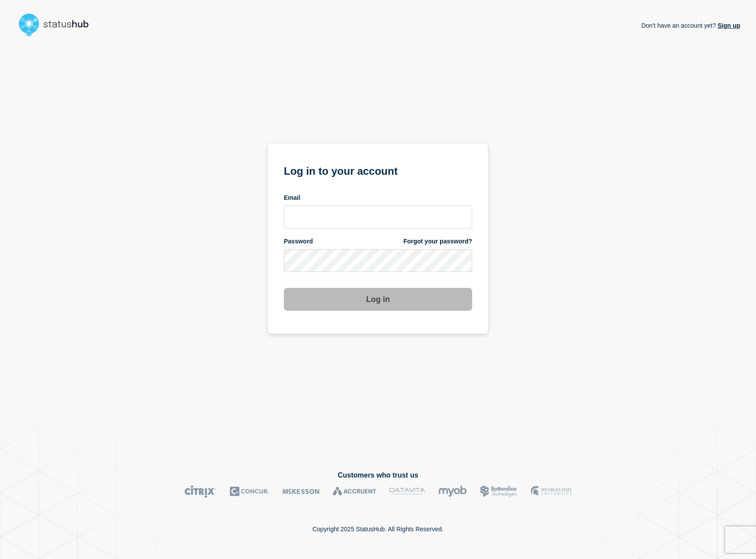 Image resolution: width=756 pixels, height=559 pixels. Describe the element at coordinates (378, 260) in the screenshot. I see `input: password input` at that location.